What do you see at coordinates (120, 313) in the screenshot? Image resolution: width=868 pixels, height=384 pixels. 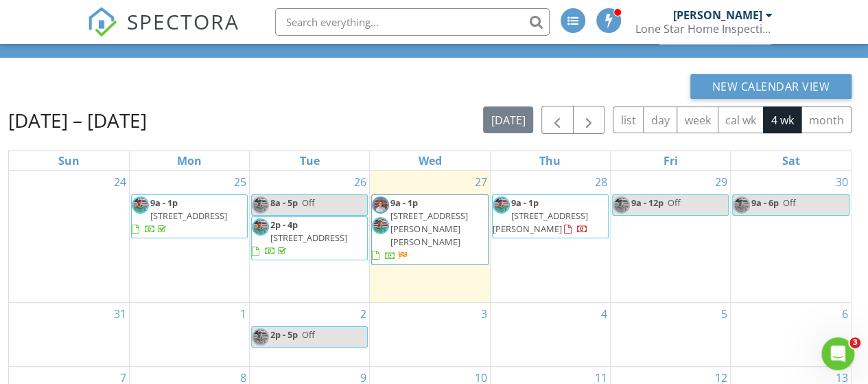 I see `a: Go to August 31, 2025` at bounding box center [120, 313].